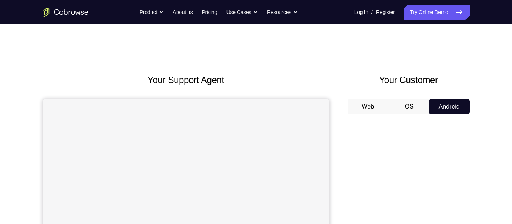 The width and height of the screenshot is (512, 224). What do you see at coordinates (408, 80) in the screenshot?
I see `h2: Your Customer` at bounding box center [408, 80].